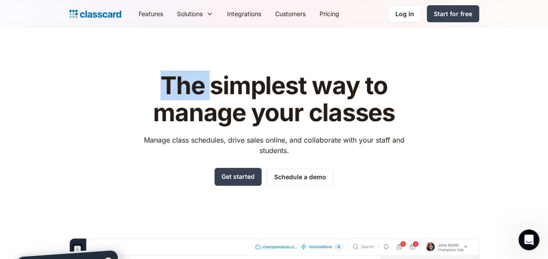  I want to click on p: Manage class schedules, drive sales online, and collaborate with your staff and students., so click(274, 145).